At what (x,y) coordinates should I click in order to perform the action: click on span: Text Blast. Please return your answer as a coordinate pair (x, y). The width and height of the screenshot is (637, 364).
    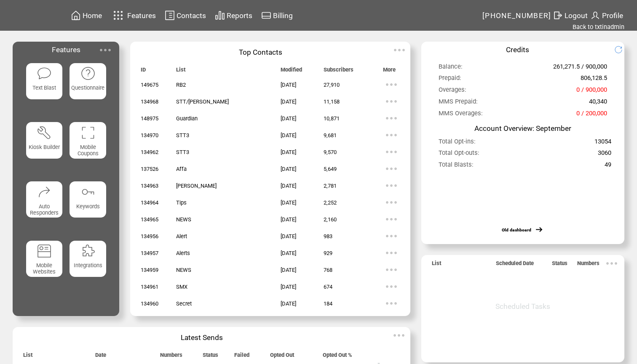
    Looking at the image, I should click on (44, 88).